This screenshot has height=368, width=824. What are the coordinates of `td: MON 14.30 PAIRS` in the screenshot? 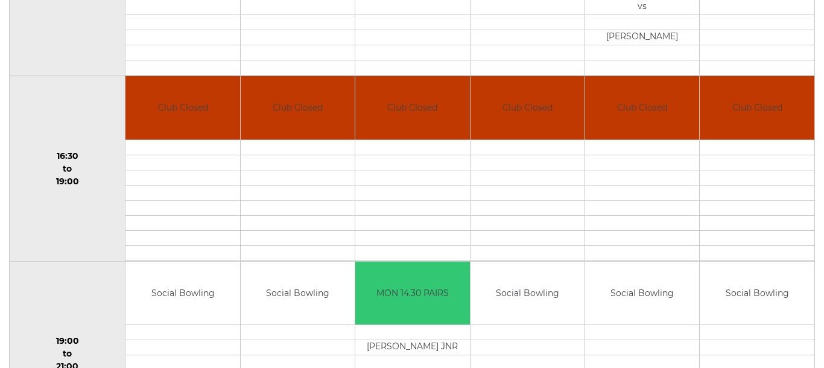 It's located at (412, 293).